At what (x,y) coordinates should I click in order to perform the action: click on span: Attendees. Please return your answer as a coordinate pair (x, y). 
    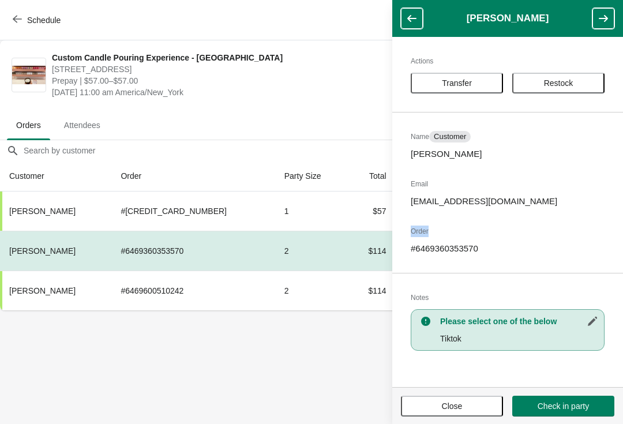
    Looking at the image, I should click on (82, 125).